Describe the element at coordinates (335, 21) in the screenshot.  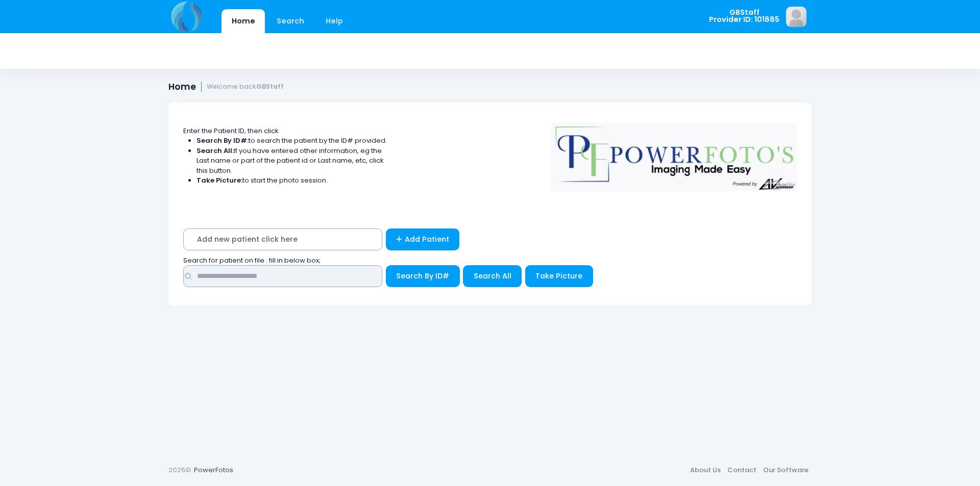
I see `a: Help` at that location.